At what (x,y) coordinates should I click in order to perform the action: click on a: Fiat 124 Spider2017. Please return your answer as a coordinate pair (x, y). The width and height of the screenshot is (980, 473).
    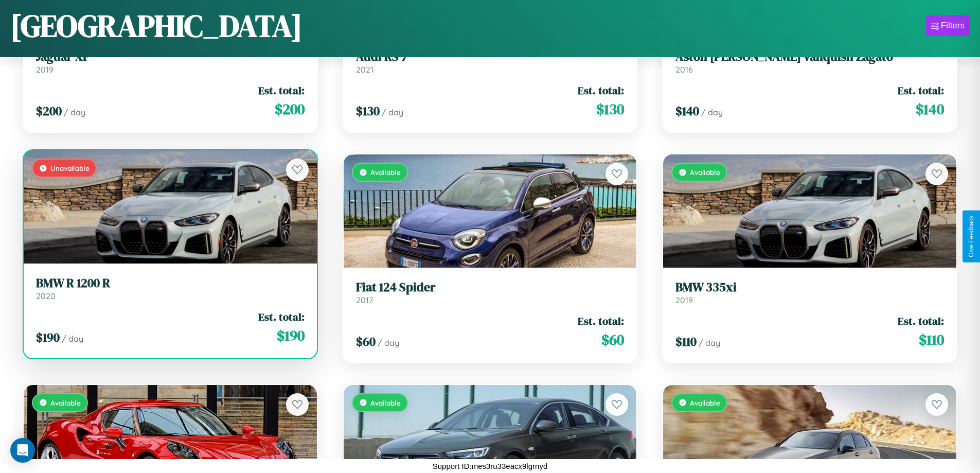
    Looking at the image, I should click on (490, 292).